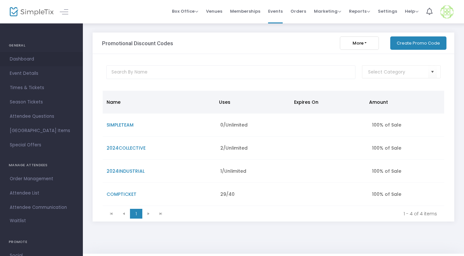  Describe the element at coordinates (41, 74) in the screenshot. I see `span: Event Details` at that location.